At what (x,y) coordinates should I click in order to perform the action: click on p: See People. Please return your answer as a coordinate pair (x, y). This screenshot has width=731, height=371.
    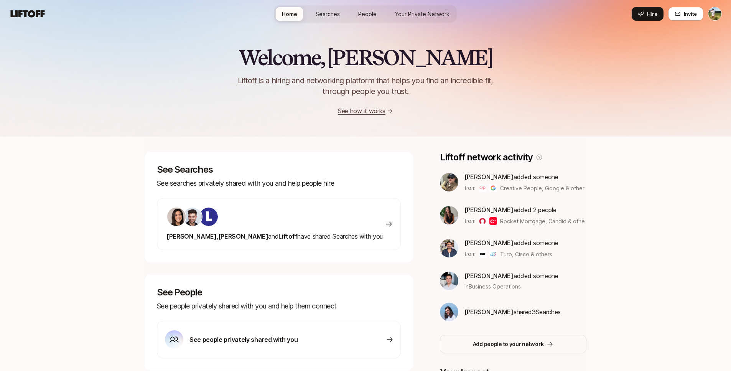
    Looking at the image, I should click on (279, 292).